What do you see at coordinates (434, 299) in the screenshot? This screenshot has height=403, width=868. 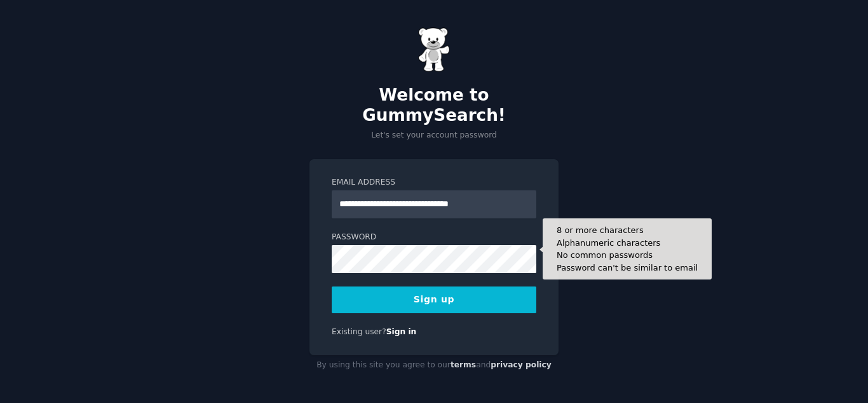 I see `button: Sign up` at bounding box center [434, 299].